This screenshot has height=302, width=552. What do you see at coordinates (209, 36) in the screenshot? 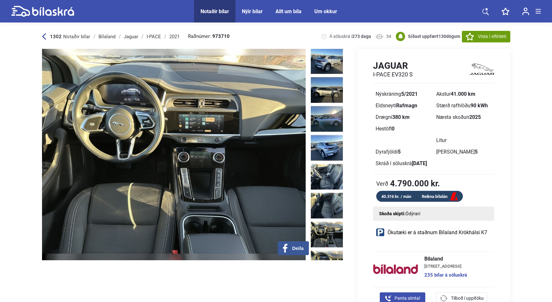
I see `span: Raðnúmer:` at bounding box center [209, 36].